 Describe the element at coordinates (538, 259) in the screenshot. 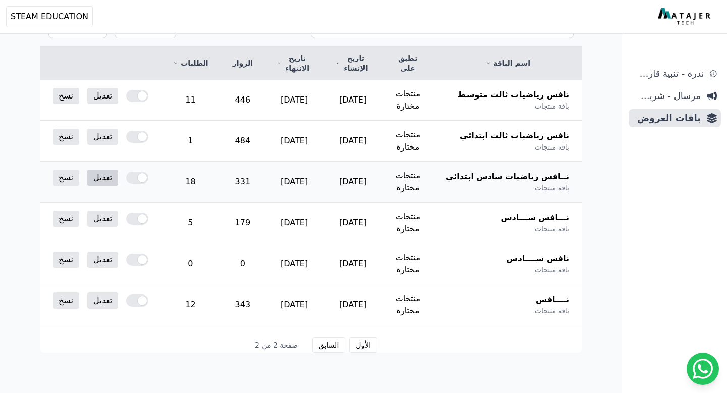

I see `span: نافس ســــادس` at that location.